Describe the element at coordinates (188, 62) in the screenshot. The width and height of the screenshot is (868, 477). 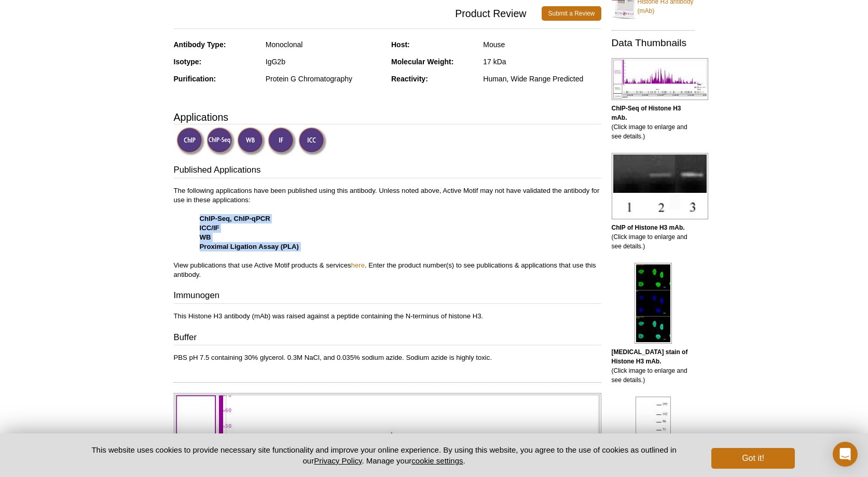
I see `strong: Isotype:` at that location.